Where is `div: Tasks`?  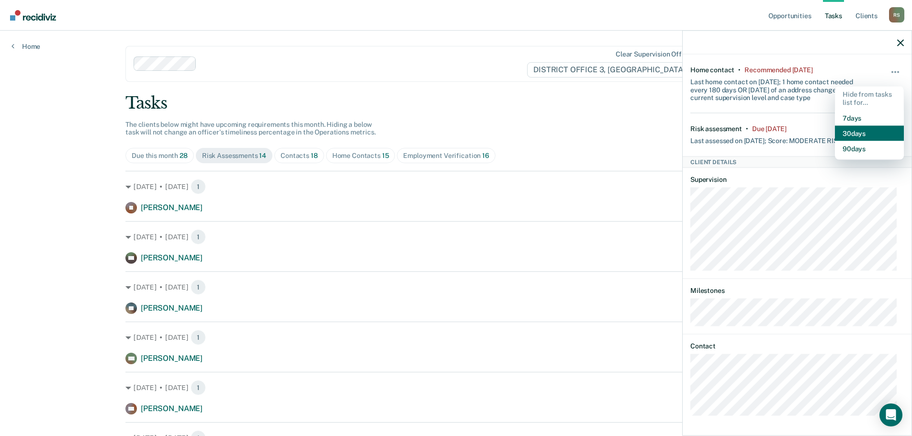
div: Tasks is located at coordinates (456, 103).